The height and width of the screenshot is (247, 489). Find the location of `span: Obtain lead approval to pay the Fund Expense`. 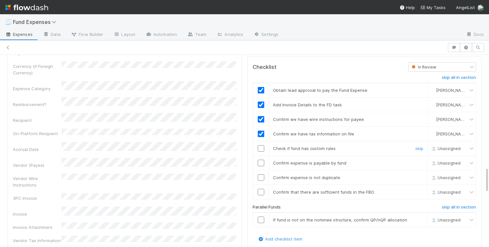

span: Obtain lead approval to pay the Fund Expense is located at coordinates (320, 90).